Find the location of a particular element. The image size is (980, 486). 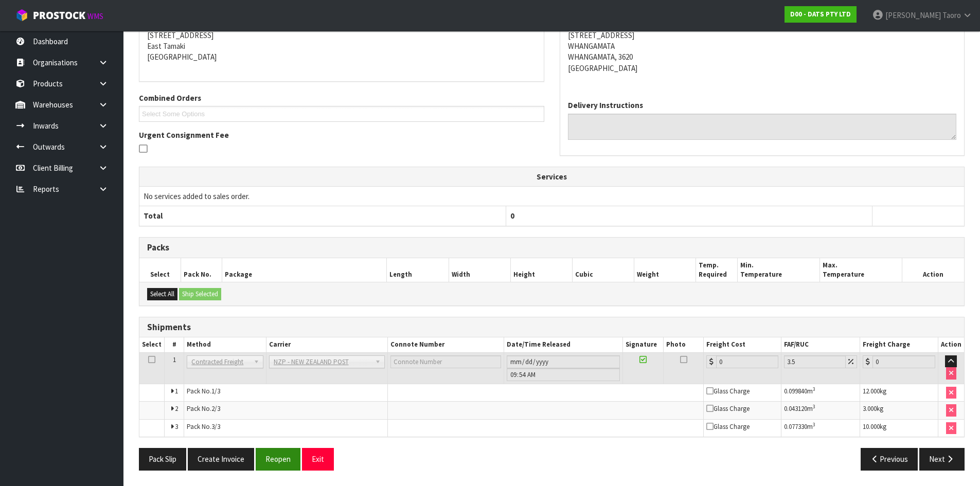

span: 3 is located at coordinates (176, 426).